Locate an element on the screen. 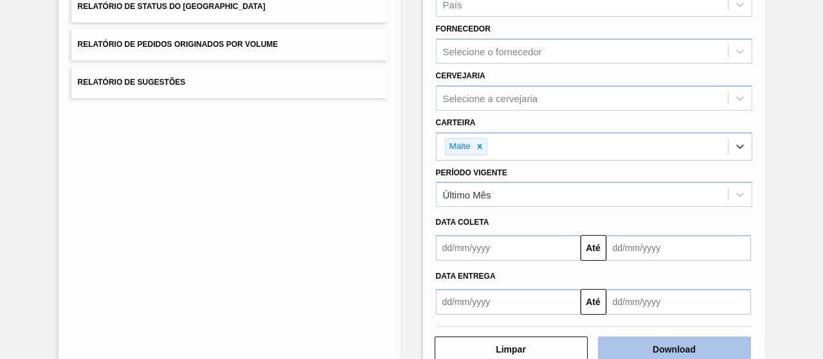 The image size is (823, 359). label: Carteira is located at coordinates (456, 123).